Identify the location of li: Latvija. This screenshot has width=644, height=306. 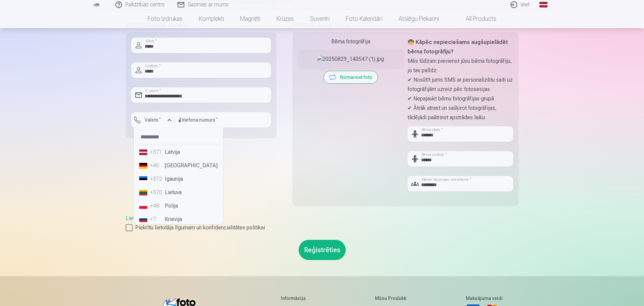
(178, 152).